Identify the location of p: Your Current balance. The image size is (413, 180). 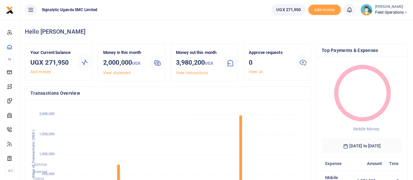
(51, 53).